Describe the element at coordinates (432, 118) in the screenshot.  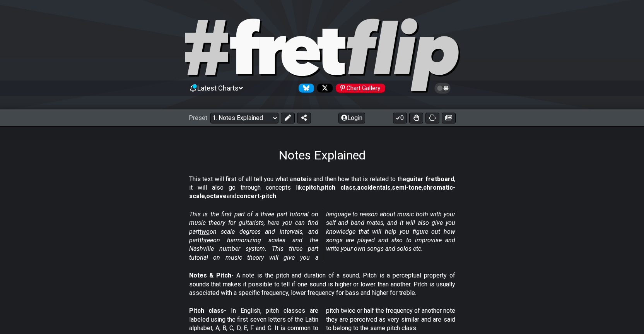
I see `button: Print` at that location.